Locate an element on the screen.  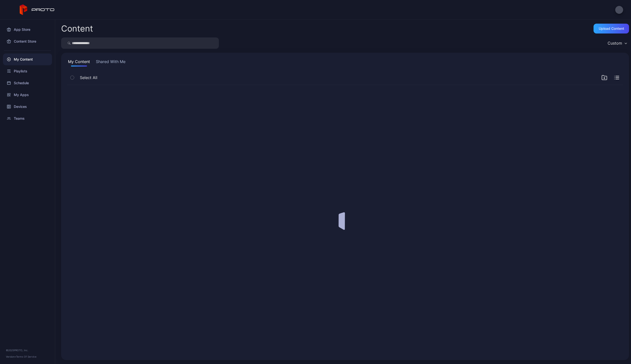
div: App Store is located at coordinates (27, 29).